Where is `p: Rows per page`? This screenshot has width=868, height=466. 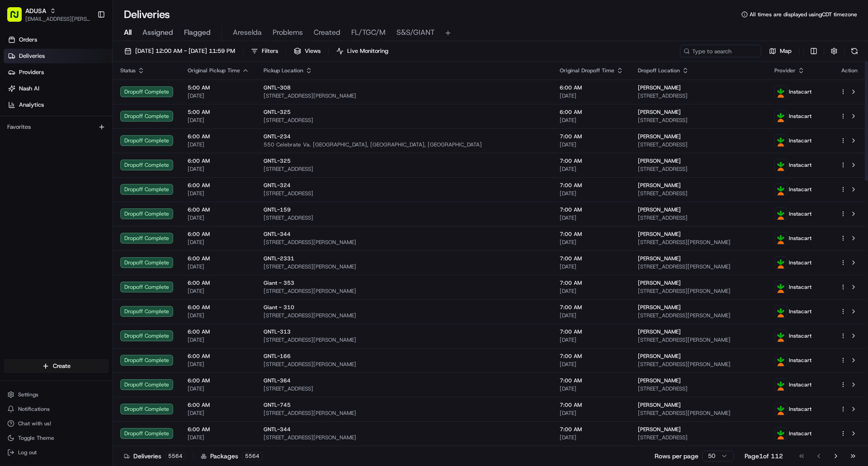 p: Rows per page is located at coordinates (677, 456).